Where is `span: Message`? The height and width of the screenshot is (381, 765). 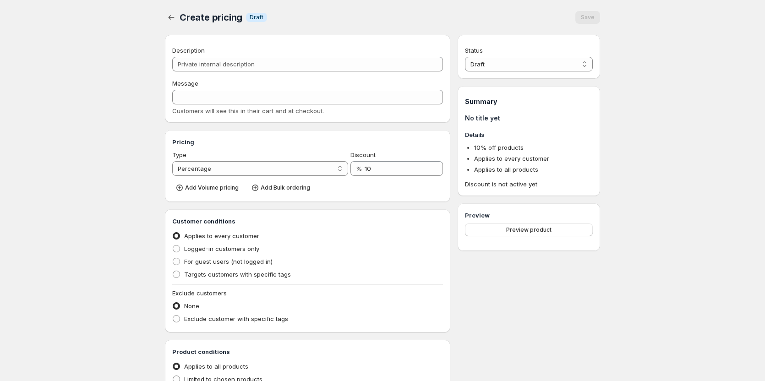 span: Message is located at coordinates (185, 83).